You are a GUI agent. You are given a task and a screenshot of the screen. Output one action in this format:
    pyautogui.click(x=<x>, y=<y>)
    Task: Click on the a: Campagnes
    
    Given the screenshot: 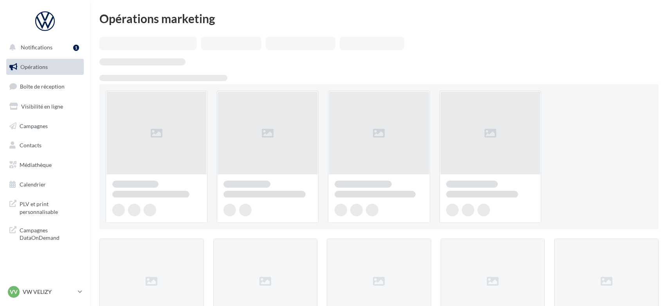 What is the action you would take?
    pyautogui.click(x=45, y=126)
    